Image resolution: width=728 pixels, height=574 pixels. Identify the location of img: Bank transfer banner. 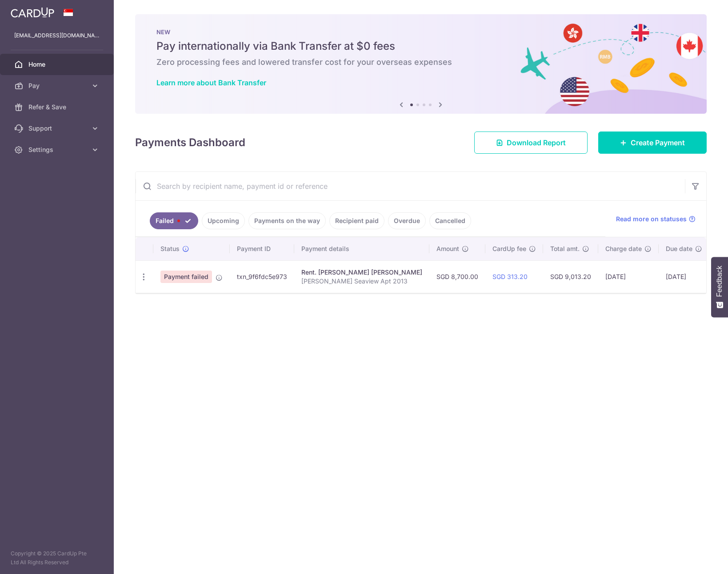
(421, 64).